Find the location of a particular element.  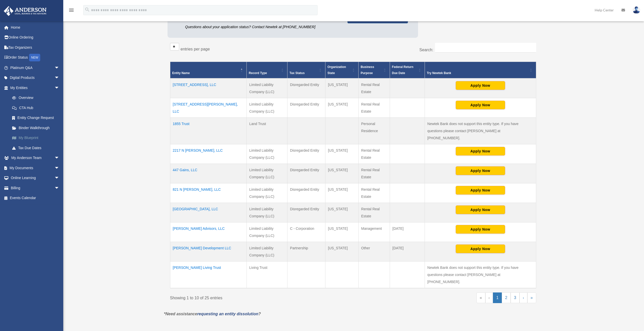

th: Federal Return Due Date: Activate to sort is located at coordinates (407, 70).